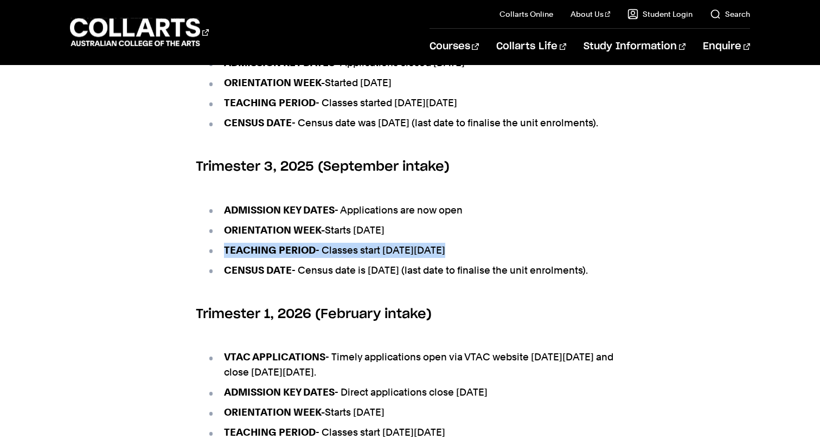  What do you see at coordinates (526, 14) in the screenshot?
I see `a: Collarts Online` at bounding box center [526, 14].